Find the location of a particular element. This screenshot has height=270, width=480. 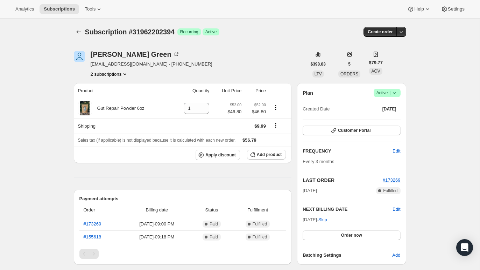

a: #155618 is located at coordinates (92, 236).